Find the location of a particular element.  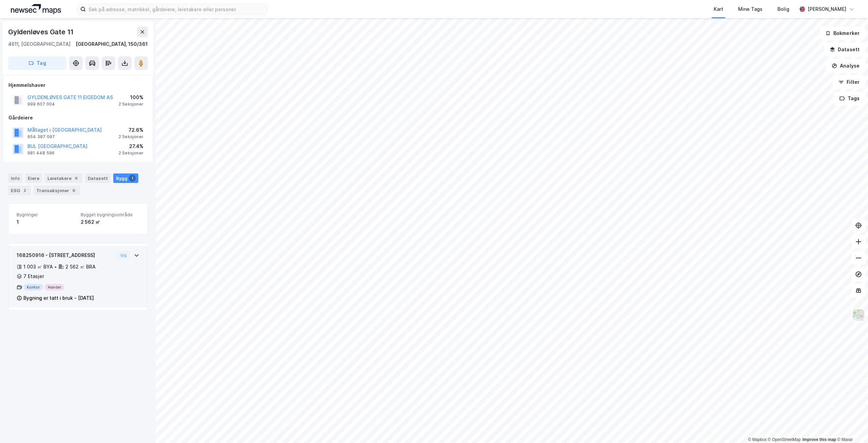

div: Kart is located at coordinates (718, 9).